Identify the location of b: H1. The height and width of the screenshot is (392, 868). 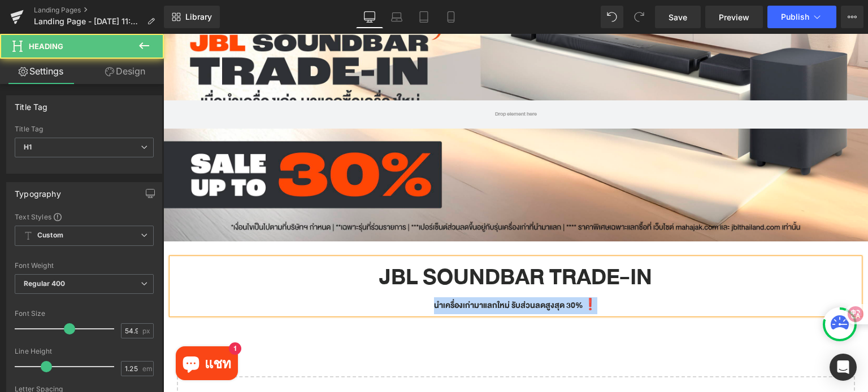
(28, 147).